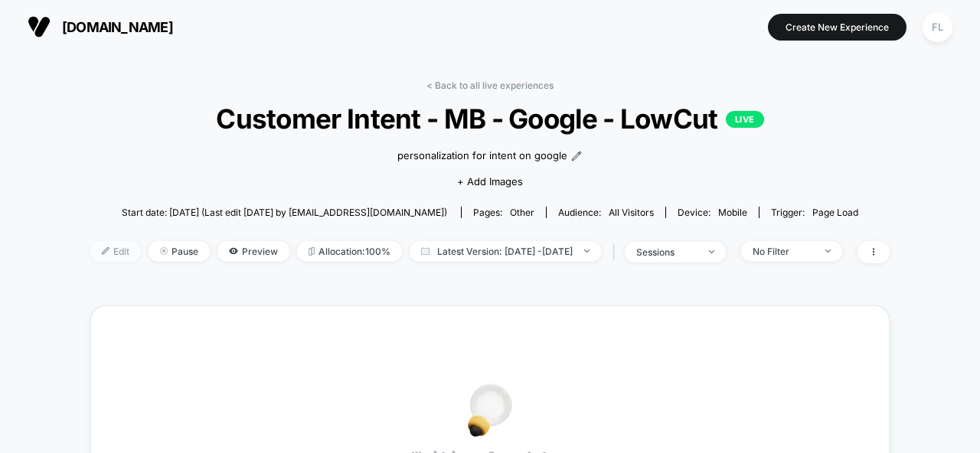  I want to click on img: calendar, so click(425, 251).